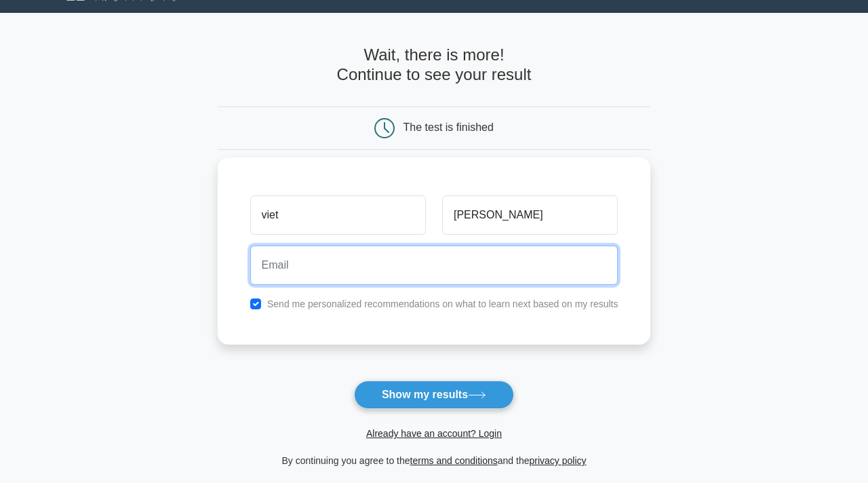  I want to click on a: terms and conditions, so click(453, 460).